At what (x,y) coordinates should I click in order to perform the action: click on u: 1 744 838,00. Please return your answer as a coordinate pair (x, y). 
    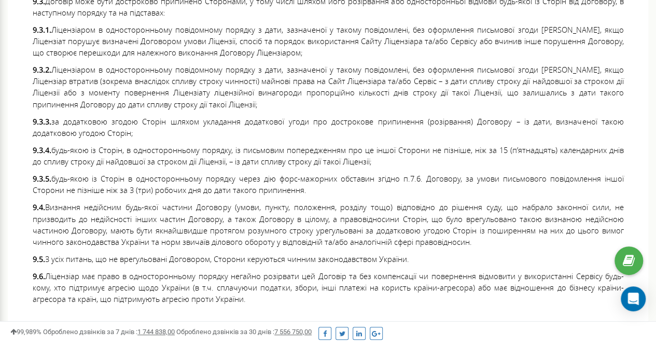
    Looking at the image, I should click on (156, 331).